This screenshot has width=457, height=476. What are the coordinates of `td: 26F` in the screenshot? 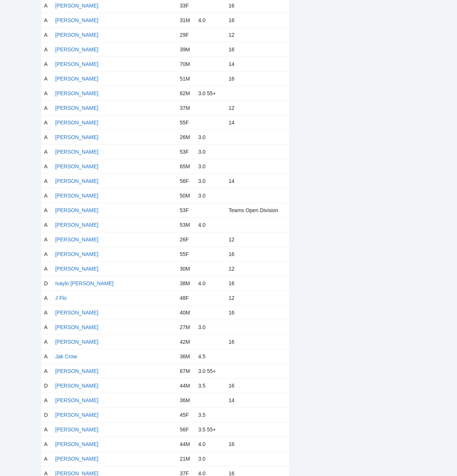 It's located at (186, 239).